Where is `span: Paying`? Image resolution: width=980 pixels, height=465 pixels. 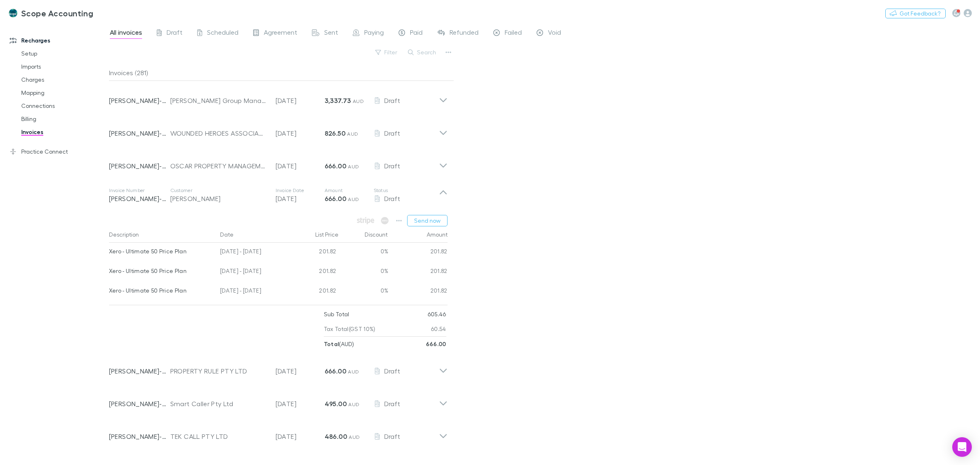 span: Paying is located at coordinates (374, 33).